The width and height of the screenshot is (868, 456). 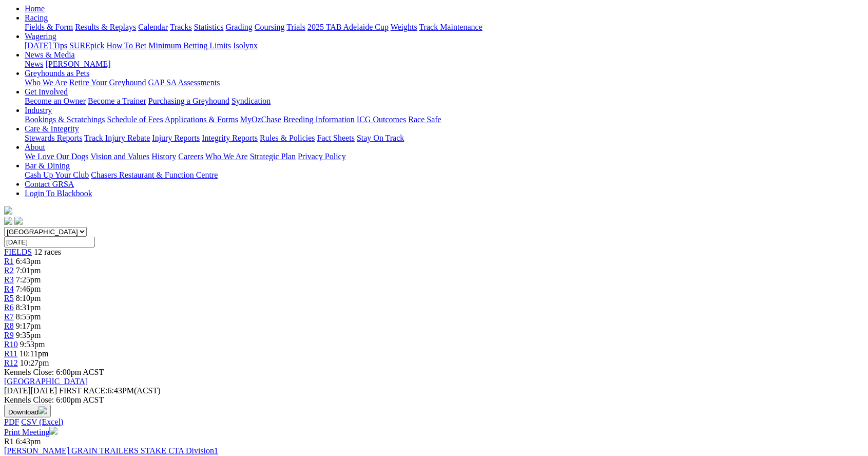 I want to click on a: MyOzChase, so click(x=261, y=119).